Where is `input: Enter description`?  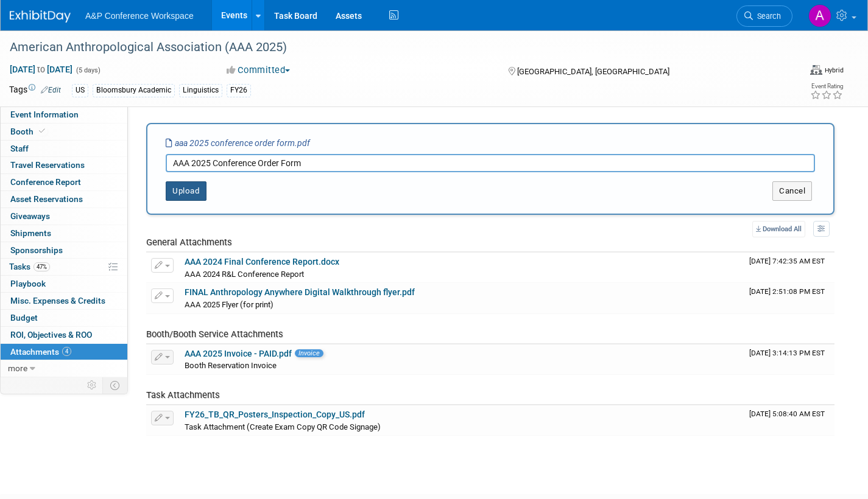 input: Enter description is located at coordinates (491, 163).